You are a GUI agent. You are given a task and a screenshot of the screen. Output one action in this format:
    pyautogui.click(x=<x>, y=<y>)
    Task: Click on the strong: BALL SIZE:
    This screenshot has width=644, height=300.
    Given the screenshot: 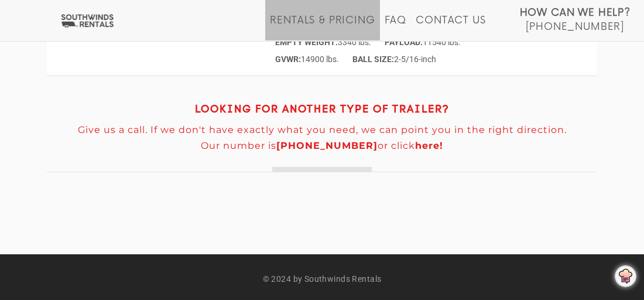 What is the action you would take?
    pyautogui.click(x=373, y=59)
    